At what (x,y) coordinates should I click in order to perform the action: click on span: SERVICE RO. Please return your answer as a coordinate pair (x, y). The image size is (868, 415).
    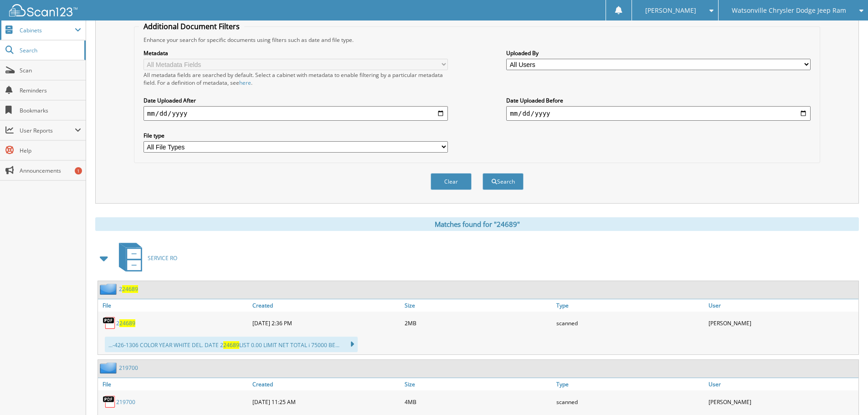
    Looking at the image, I should click on (162, 258).